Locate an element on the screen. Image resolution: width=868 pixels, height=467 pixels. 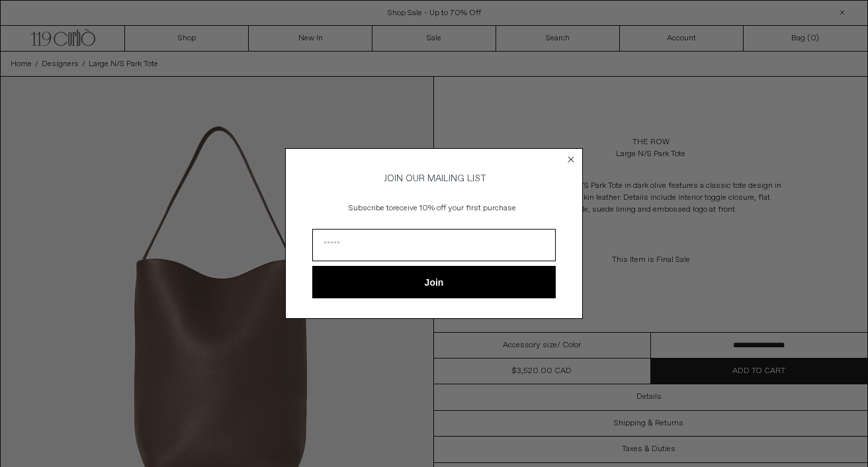
span: JOIN OUR MAILING LIST is located at coordinates (434, 178).